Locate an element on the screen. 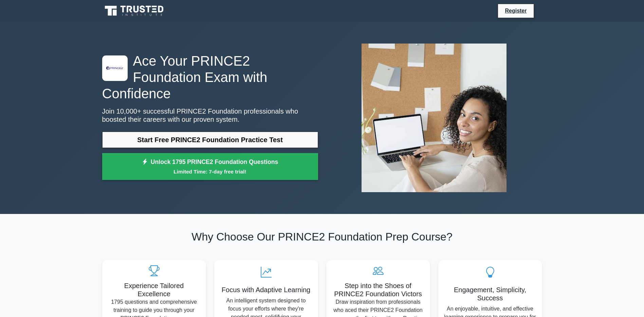  h1: Ace Your PRINCE2 Foundation Exam with Confidence is located at coordinates (210, 77).